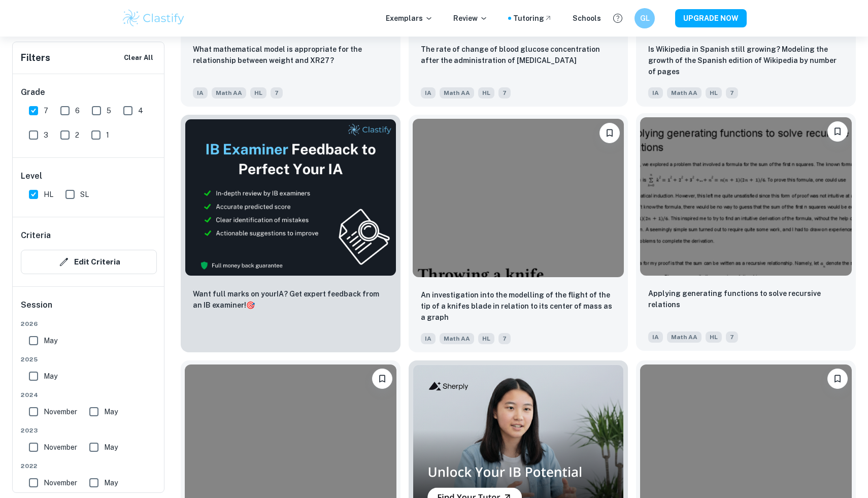 Image resolution: width=868 pixels, height=498 pixels. What do you see at coordinates (746, 233) in the screenshot?
I see `a: BookmarkApplying generating functions to solve recursive relationsIAMath AAHL7` at bounding box center [746, 233].